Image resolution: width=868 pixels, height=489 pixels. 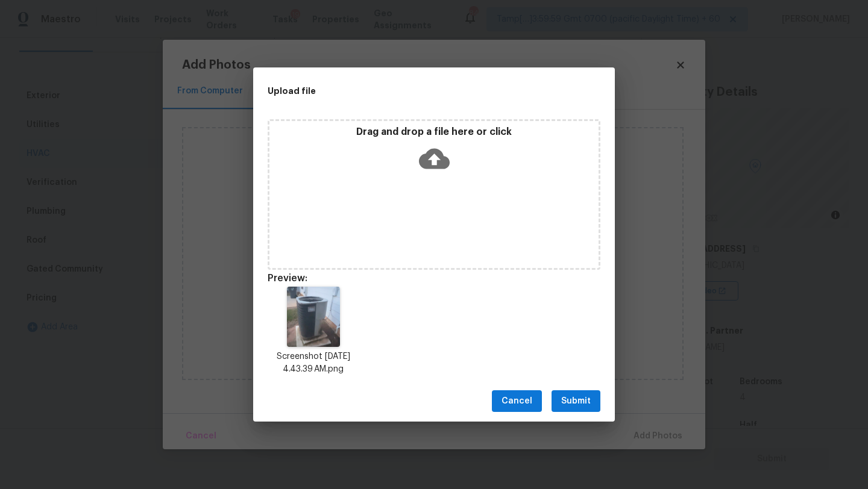 I want to click on p: Drag and drop a file here or click, so click(x=434, y=132).